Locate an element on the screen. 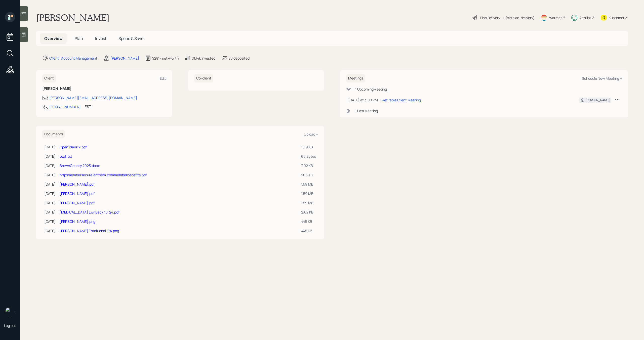 Image resolution: width=644 pixels, height=340 pixels. div: Edit is located at coordinates (162, 78).